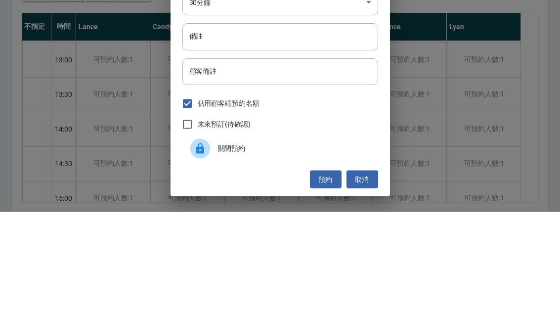 This screenshot has width=560, height=315. What do you see at coordinates (200, 91) in the screenshot?
I see `label: 服務時長` at bounding box center [200, 91].